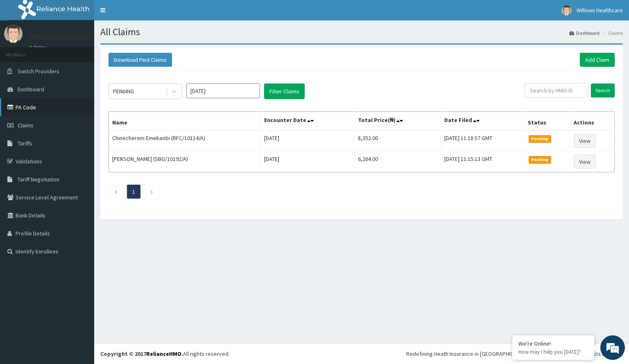 This screenshot has height=364, width=629. What do you see at coordinates (361, 353) in the screenshot?
I see `footer: All rights reserved.` at bounding box center [361, 353].